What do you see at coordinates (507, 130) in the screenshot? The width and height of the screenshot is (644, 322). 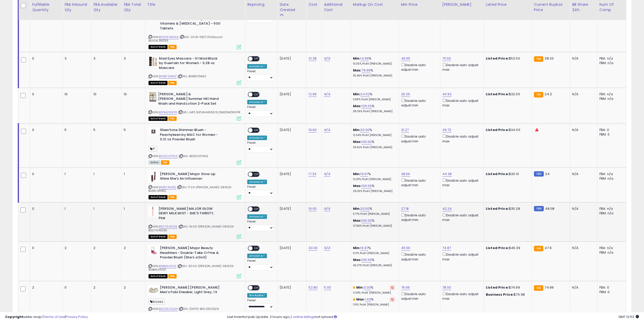 I see `div: $34.00` at bounding box center [507, 130].